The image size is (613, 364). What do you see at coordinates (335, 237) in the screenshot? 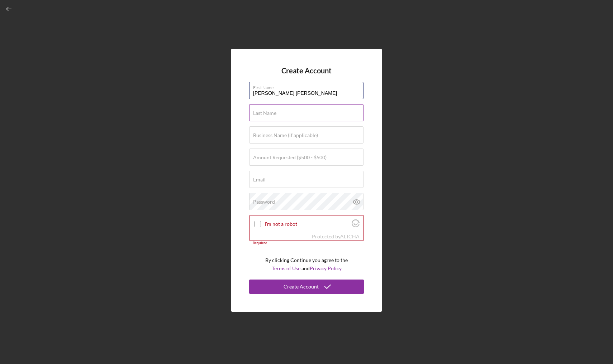
I see `div: Protected by` at bounding box center [335, 237].